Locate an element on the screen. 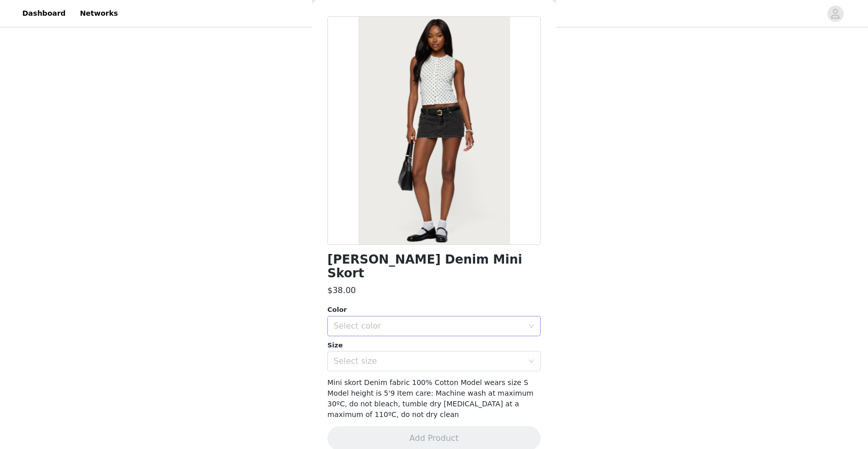 The image size is (868, 449). div: avatar is located at coordinates (835, 14).